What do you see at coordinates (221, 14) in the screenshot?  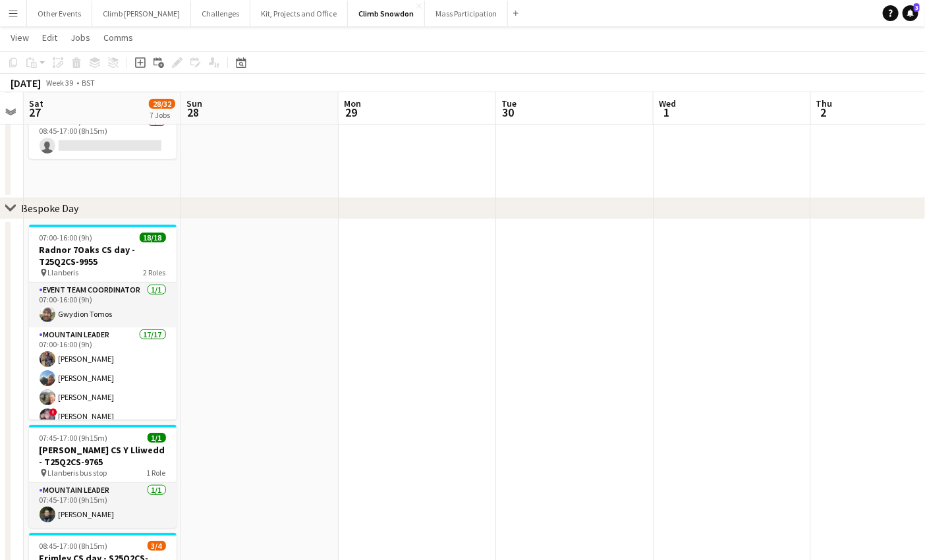 I see `button: Challenges` at bounding box center [221, 14].